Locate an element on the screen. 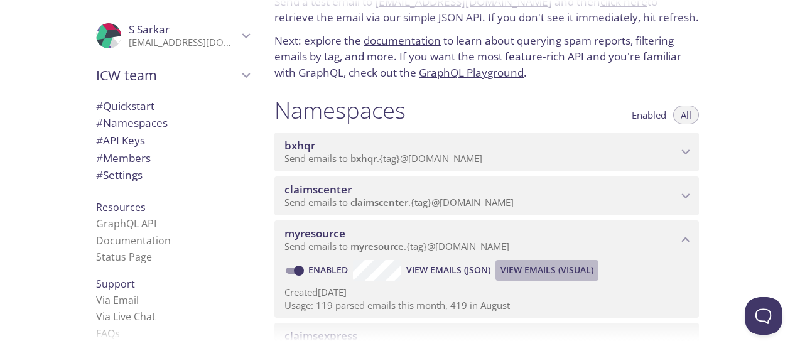 The image size is (795, 341). a: GraphQL API is located at coordinates (126, 224).